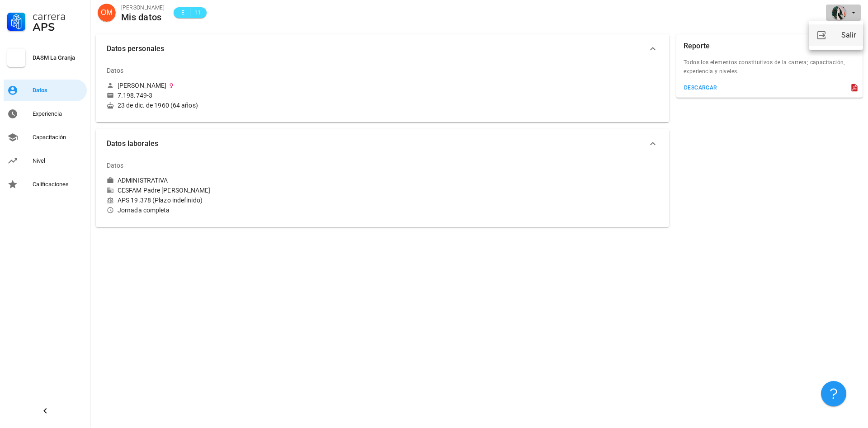  I want to click on div: Todos los elementos constitutivos de la carrera; capacitación, experiencia y niveles., so click(769, 69).